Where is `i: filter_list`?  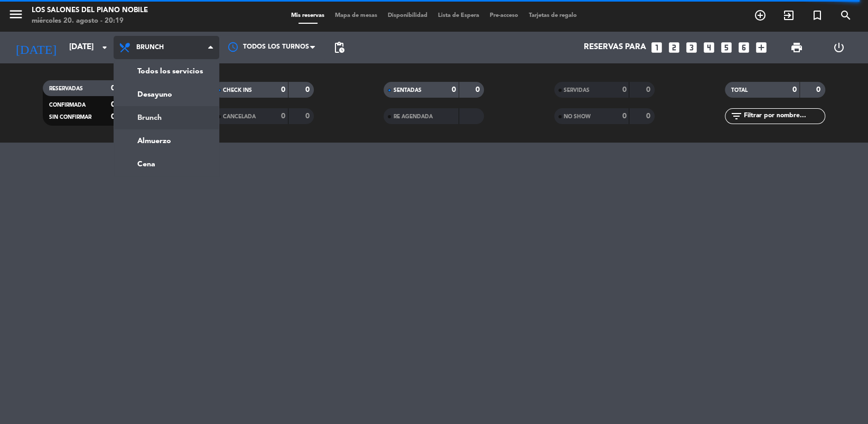
i: filter_list is located at coordinates (736, 116).